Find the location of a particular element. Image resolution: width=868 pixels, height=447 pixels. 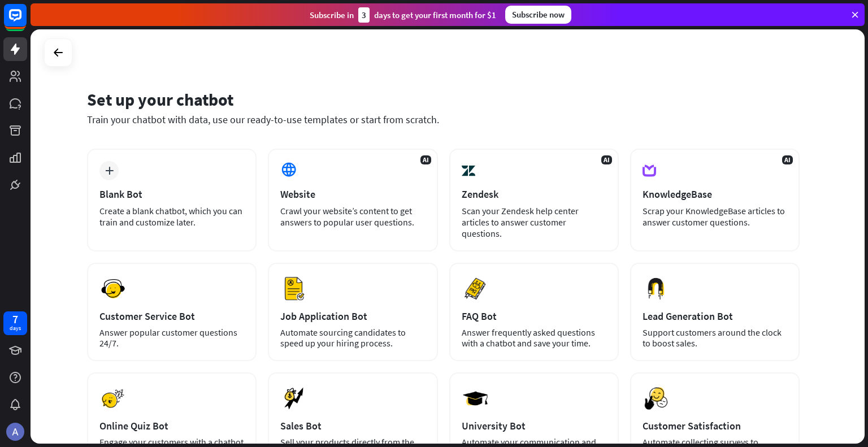

div: Blank Bot is located at coordinates (171, 194).